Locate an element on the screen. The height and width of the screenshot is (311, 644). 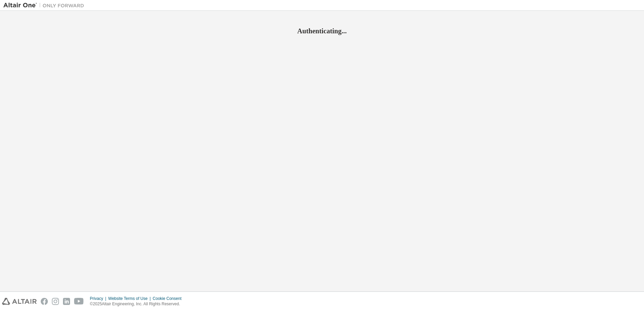
img: linkedin.svg is located at coordinates (66, 301).